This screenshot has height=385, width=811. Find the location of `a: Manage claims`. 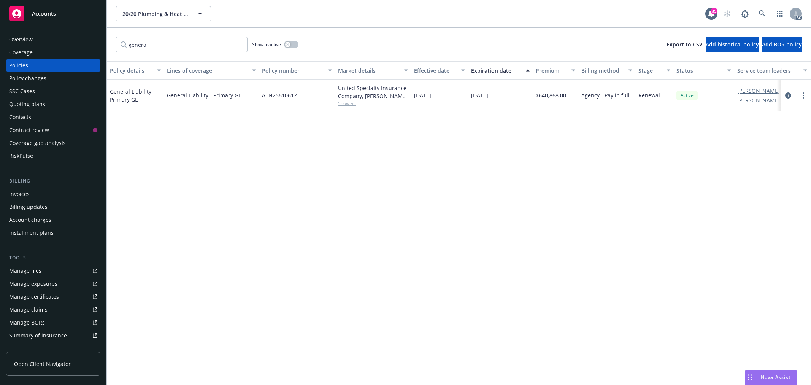

a: Manage claims is located at coordinates (53, 310).